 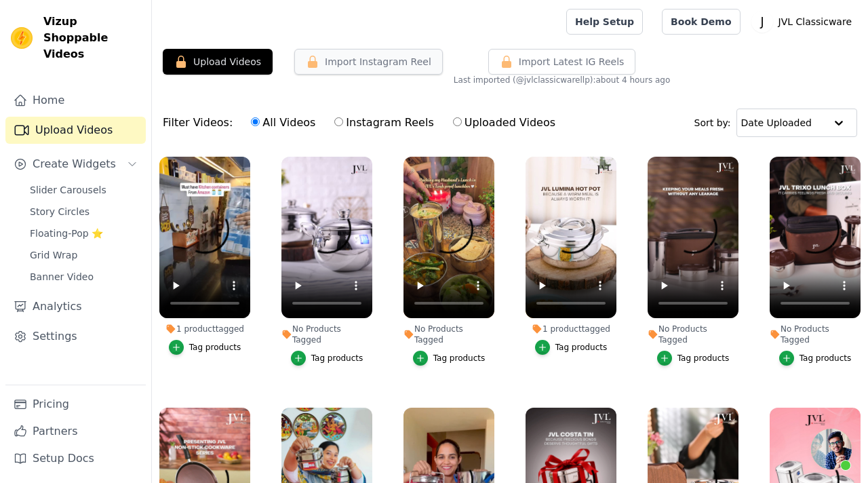 What do you see at coordinates (571, 62) in the screenshot?
I see `span: Import Latest IG Reels` at bounding box center [571, 62].